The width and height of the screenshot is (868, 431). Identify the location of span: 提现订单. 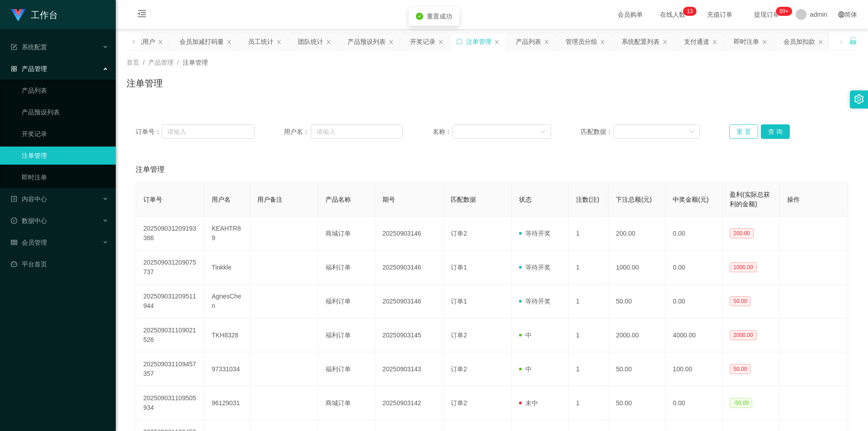
(767, 15).